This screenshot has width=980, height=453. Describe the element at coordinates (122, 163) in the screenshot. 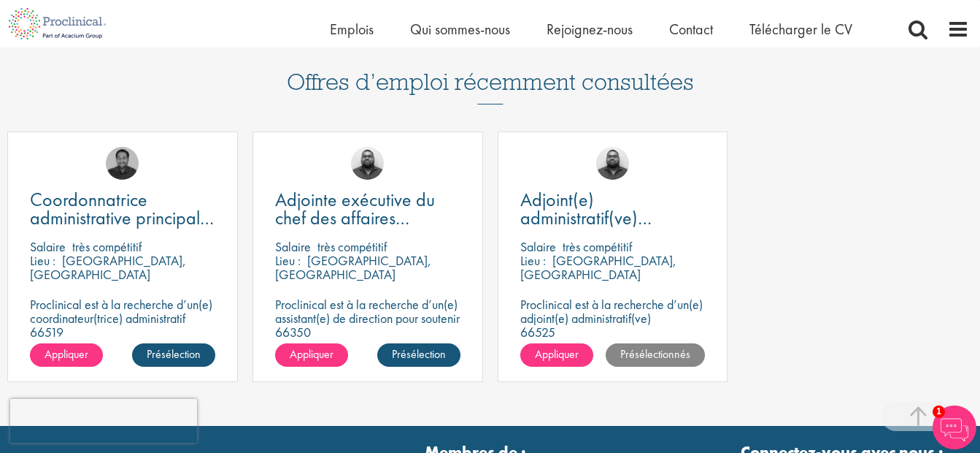

I see `a: Mike Raletz` at that location.